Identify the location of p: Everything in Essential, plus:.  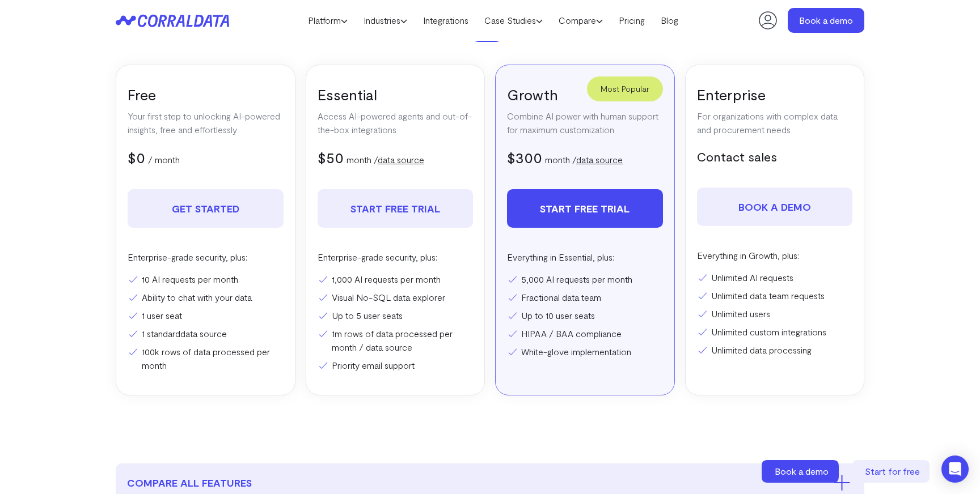
(585, 257).